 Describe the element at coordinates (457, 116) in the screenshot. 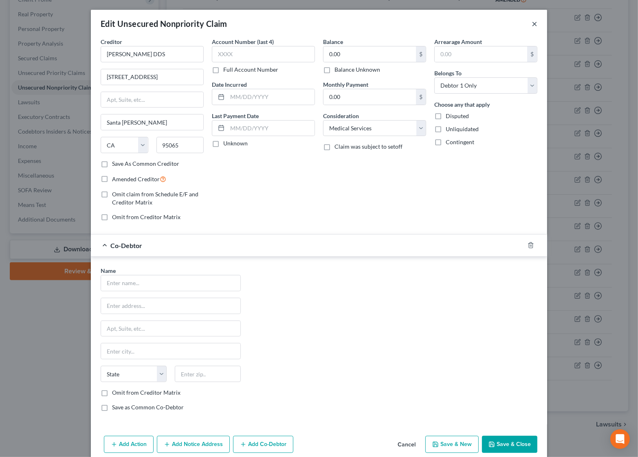

I see `span: Disputed` at that location.